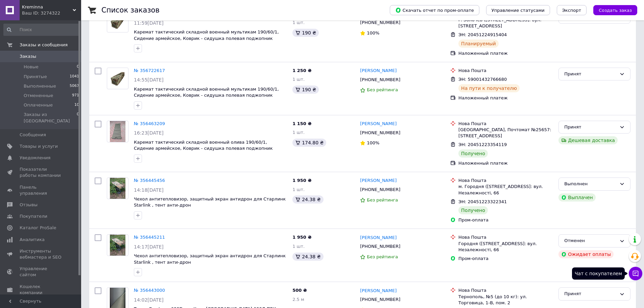  I want to click on span: Товары и услуги, so click(39, 147).